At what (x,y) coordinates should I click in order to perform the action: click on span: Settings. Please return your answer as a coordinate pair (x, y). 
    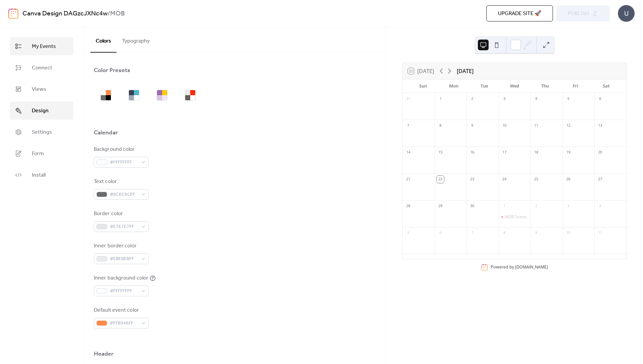
    Looking at the image, I should click on (42, 132).